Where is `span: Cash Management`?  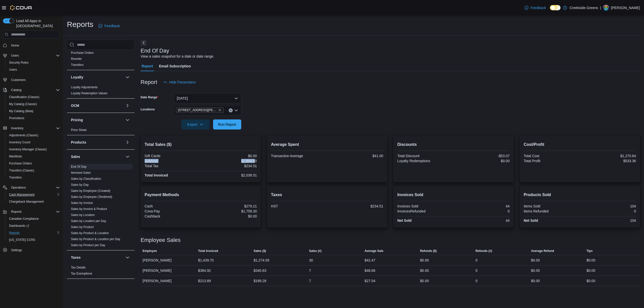
span: Cash Management is located at coordinates (34, 195).